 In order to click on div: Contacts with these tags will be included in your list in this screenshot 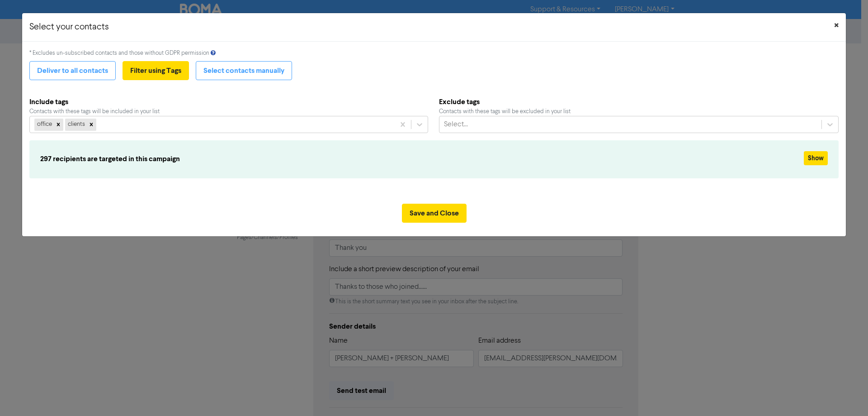, I will do `click(229, 111)`.